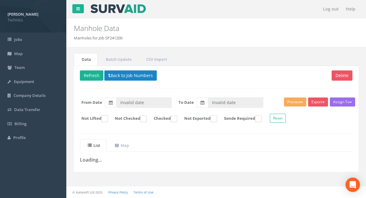 The width and height of the screenshot is (366, 198). I want to click on button: Preview, so click(295, 102).